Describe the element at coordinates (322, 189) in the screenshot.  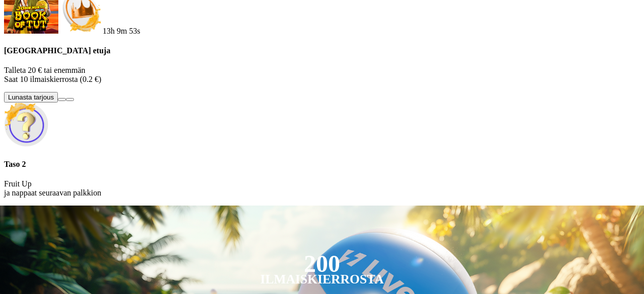
I see `p: Fruit Up ja nappaat seuraavan palkkion` at that location.